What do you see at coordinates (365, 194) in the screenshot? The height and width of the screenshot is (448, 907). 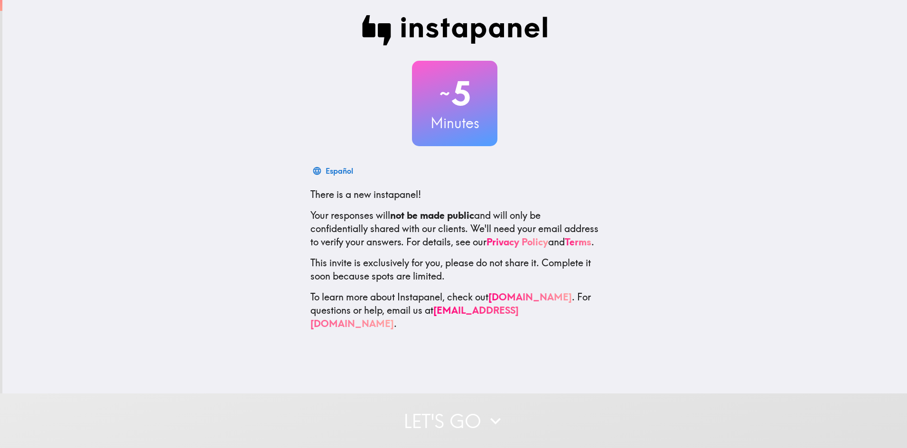 I see `span: There is a new instapanel!` at bounding box center [365, 194].